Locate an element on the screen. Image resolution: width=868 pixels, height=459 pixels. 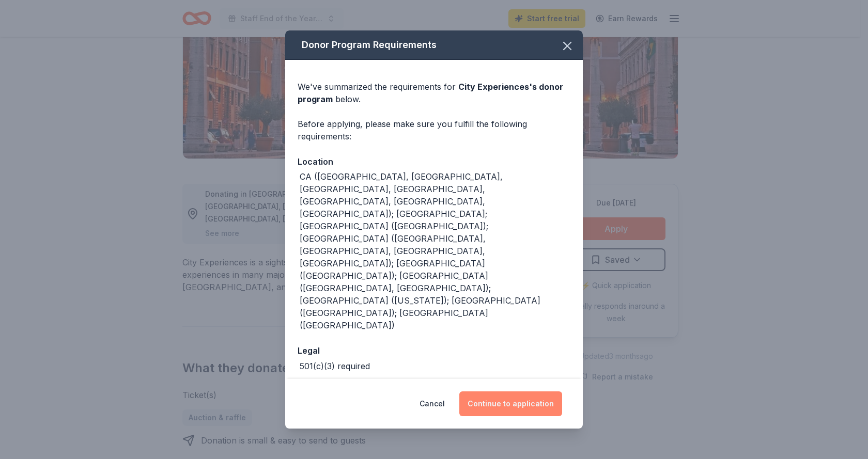
div: Legal is located at coordinates (434, 351).